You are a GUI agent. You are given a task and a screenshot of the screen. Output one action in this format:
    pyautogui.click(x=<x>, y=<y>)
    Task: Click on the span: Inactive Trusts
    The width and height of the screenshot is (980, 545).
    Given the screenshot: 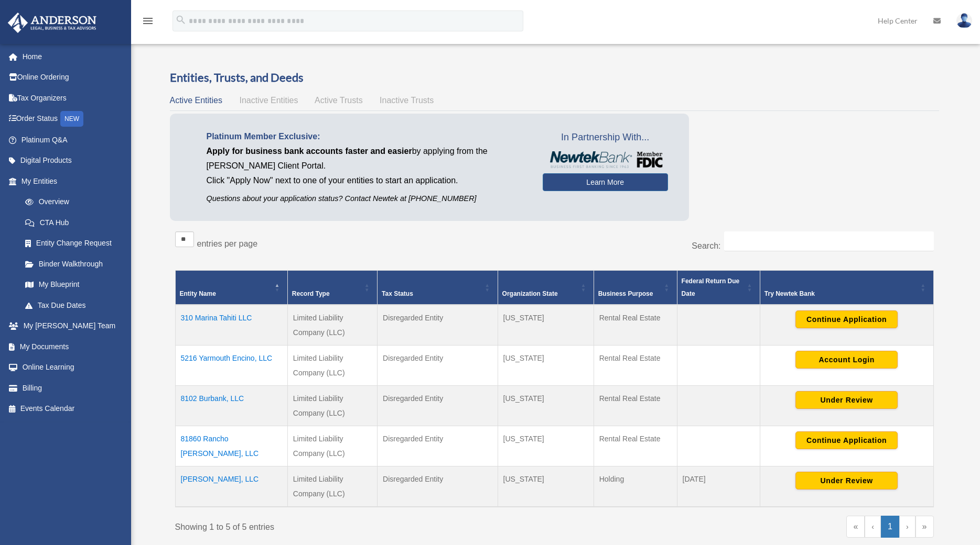 What is the action you would take?
    pyautogui.click(x=406, y=100)
    